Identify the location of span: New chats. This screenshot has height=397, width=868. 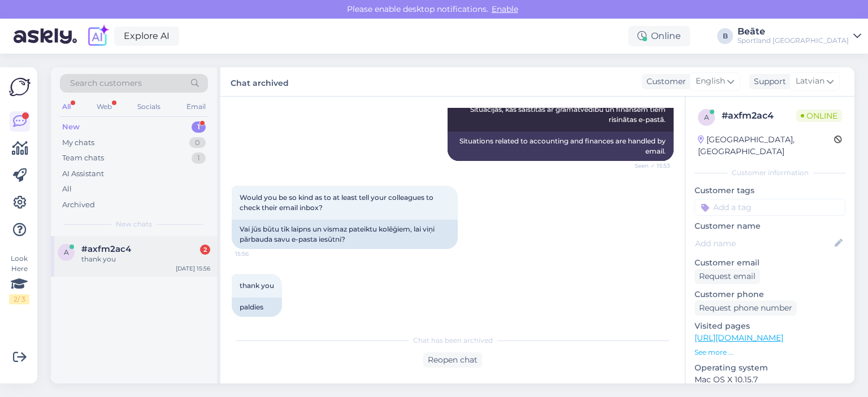
(134, 224).